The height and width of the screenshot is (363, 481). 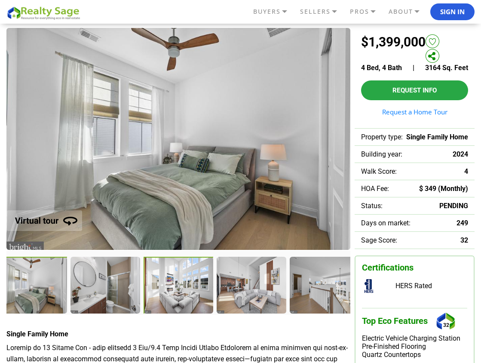 I want to click on span: PENDING, so click(x=454, y=206).